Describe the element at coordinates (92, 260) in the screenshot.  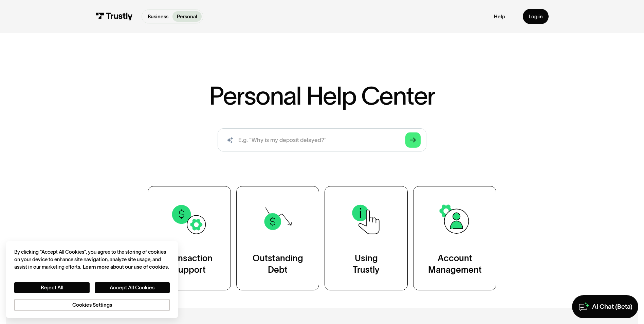
I see `div: By clicking “Accept All Cookies”, you agree to the storing of cookies on your device to enhance s...` at that location.